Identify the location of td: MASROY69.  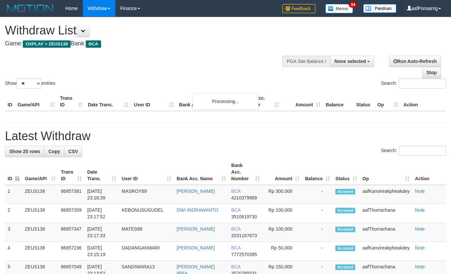
(147, 195).